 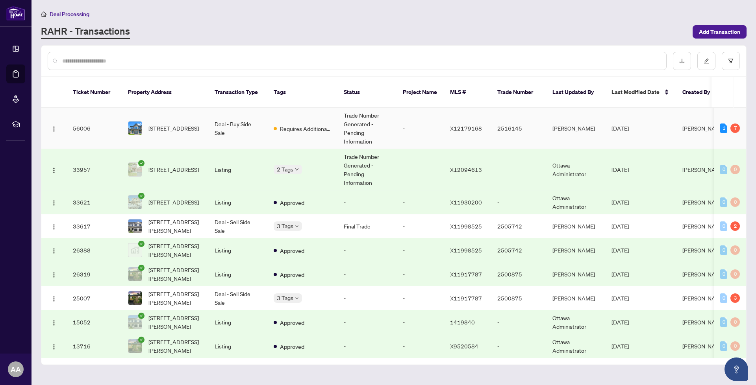 What do you see at coordinates (367, 170) in the screenshot?
I see `td: Trade Number Generated - Pending Information` at bounding box center [367, 170].